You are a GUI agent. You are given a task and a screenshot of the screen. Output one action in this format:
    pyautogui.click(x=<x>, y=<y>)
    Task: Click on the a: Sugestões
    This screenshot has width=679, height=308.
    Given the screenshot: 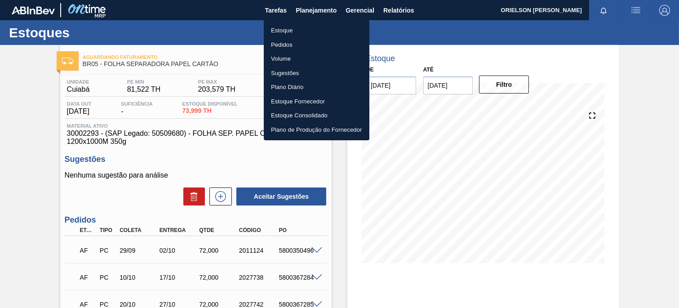 What is the action you would take?
    pyautogui.click(x=316, y=73)
    